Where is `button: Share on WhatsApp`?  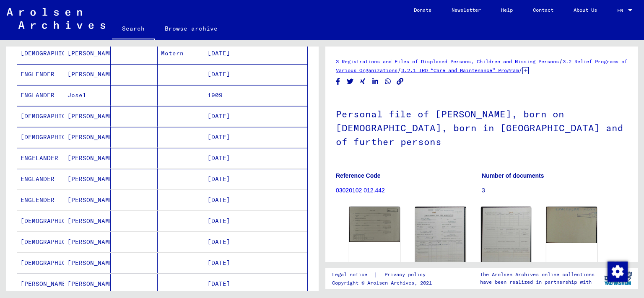
button: Share on WhatsApp is located at coordinates (388, 81).